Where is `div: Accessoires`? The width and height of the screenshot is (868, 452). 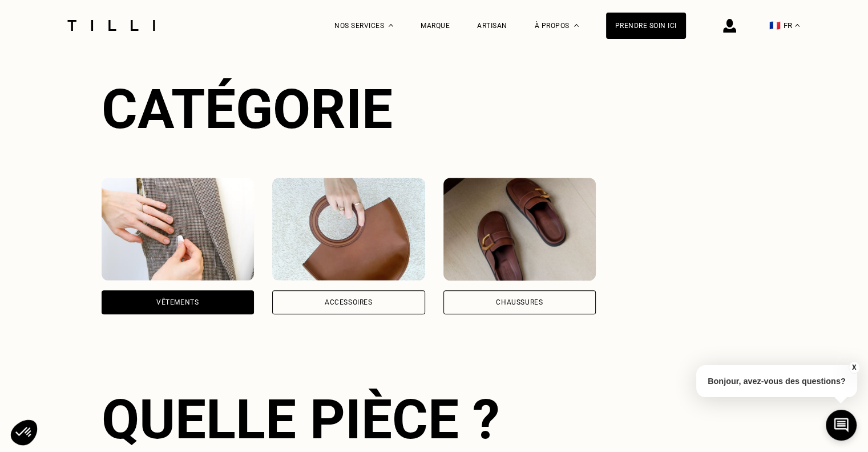 div: Accessoires is located at coordinates (349, 302).